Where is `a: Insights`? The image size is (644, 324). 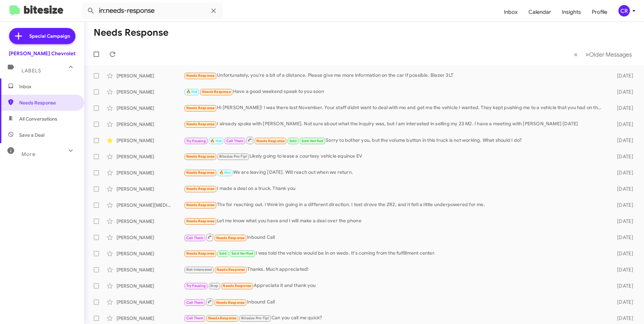 a: Insights is located at coordinates (571, 12).